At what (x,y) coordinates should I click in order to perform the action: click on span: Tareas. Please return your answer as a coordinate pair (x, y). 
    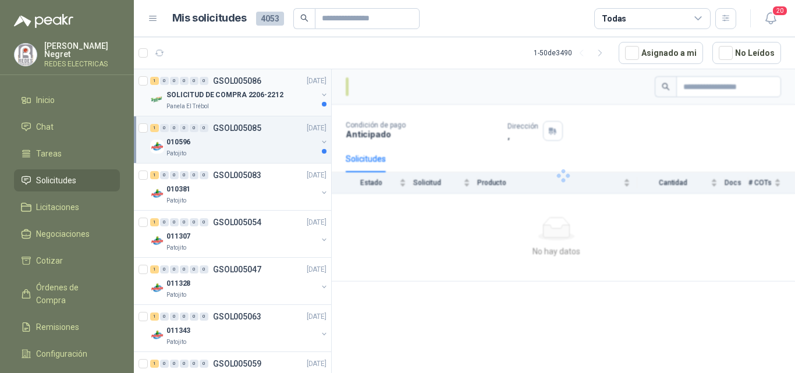
    Looking at the image, I should click on (49, 154).